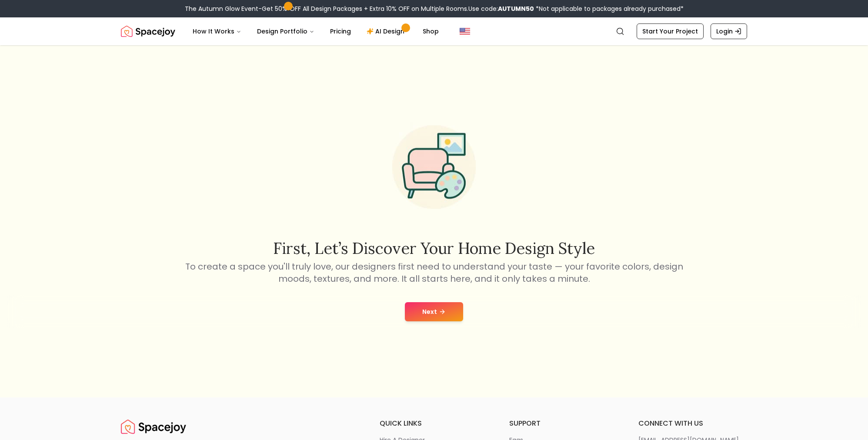 This screenshot has height=440, width=868. What do you see at coordinates (729, 31) in the screenshot?
I see `a: Login` at bounding box center [729, 31].